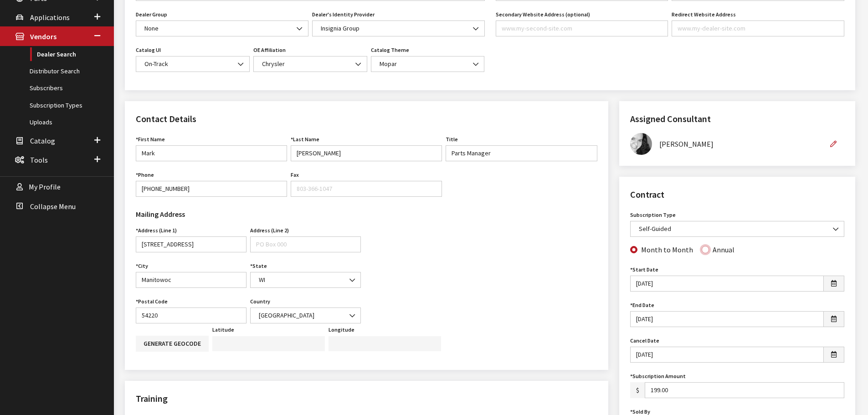 The height and width of the screenshot is (415, 868). I want to click on label: Month to Month, so click(667, 249).